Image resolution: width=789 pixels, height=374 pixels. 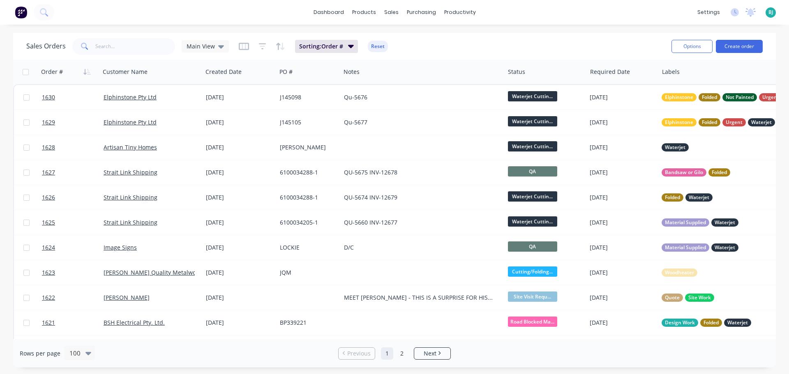 I want to click on a: 1628, so click(x=73, y=148).